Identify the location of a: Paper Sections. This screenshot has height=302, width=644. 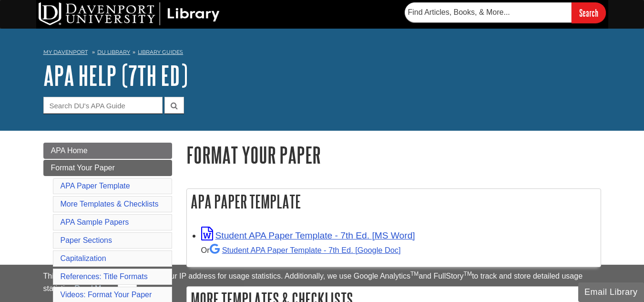
(86, 240).